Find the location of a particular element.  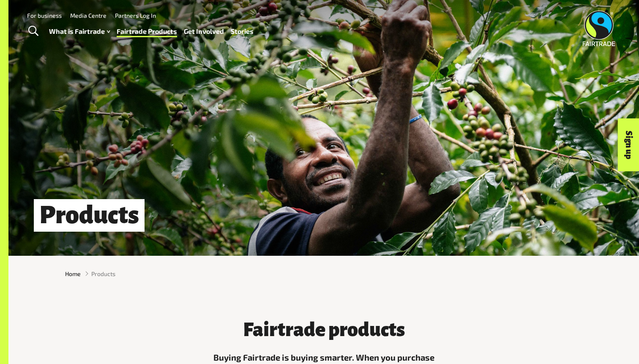

span: Home is located at coordinates (73, 274).